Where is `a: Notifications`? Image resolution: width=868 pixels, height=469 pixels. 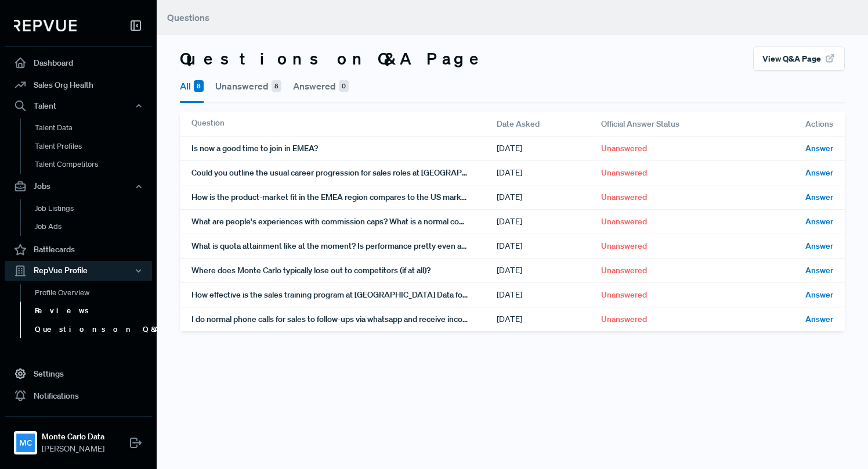 a: Notifications is located at coordinates (79, 395).